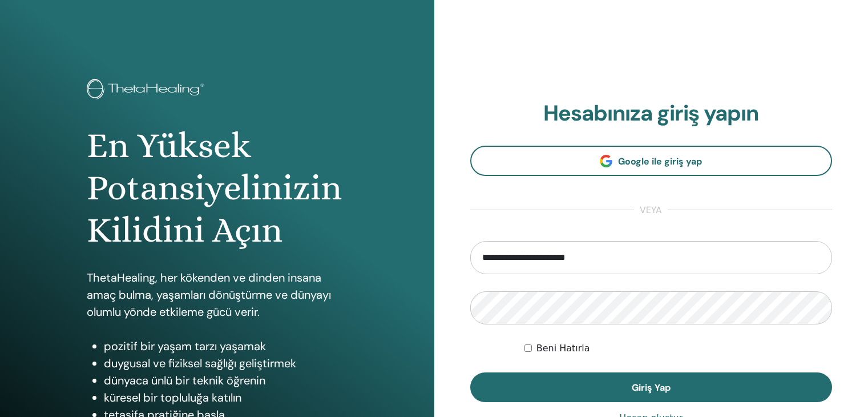 This screenshot has width=868, height=417. What do you see at coordinates (225, 347) in the screenshot?
I see `li: pozitif bir yaşam tarzı yaşamak` at bounding box center [225, 347].